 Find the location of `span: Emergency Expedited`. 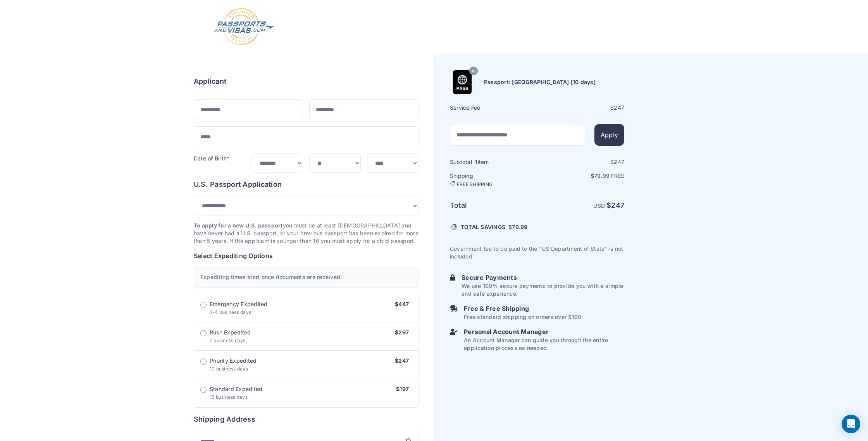

span: Emergency Expedited is located at coordinates (239, 305).